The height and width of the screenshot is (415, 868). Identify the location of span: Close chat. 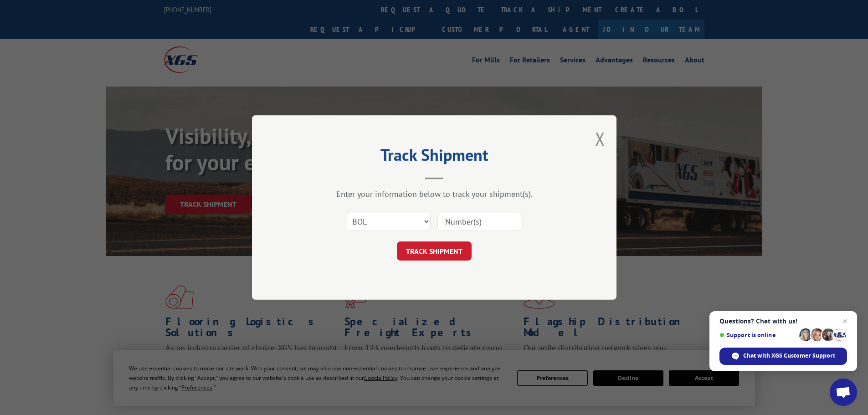
(845, 321).